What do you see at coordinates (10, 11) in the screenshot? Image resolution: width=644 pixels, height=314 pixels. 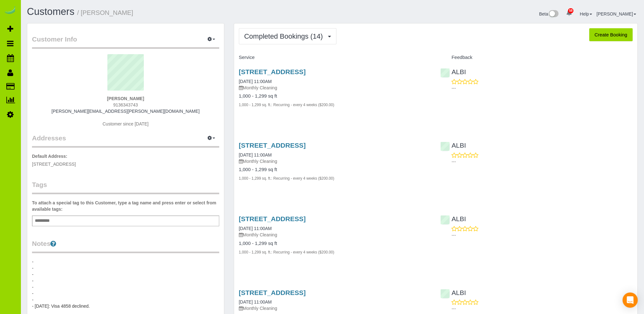 I see `img: Automaid Logo` at bounding box center [10, 11].